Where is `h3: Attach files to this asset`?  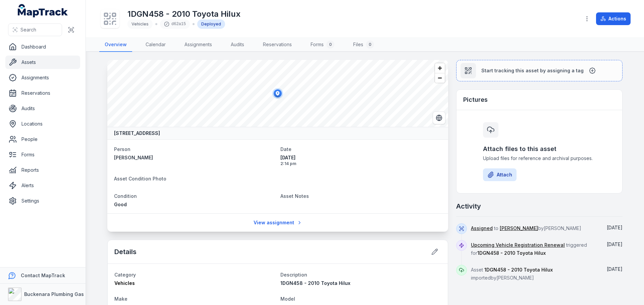 h3: Attach files to this asset is located at coordinates (539, 149).